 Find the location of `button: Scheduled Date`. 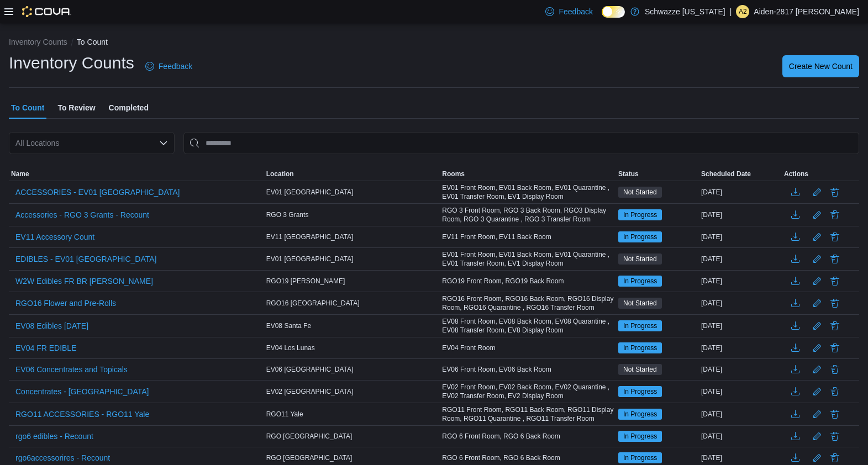

button: Scheduled Date is located at coordinates (740, 174).